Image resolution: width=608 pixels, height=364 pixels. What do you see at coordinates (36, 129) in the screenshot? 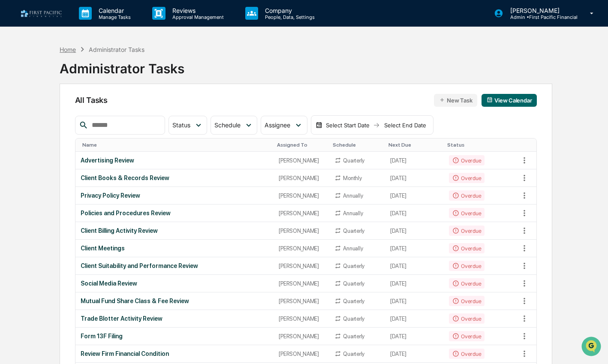
I see `span: Data Lookup` at bounding box center [36, 129].